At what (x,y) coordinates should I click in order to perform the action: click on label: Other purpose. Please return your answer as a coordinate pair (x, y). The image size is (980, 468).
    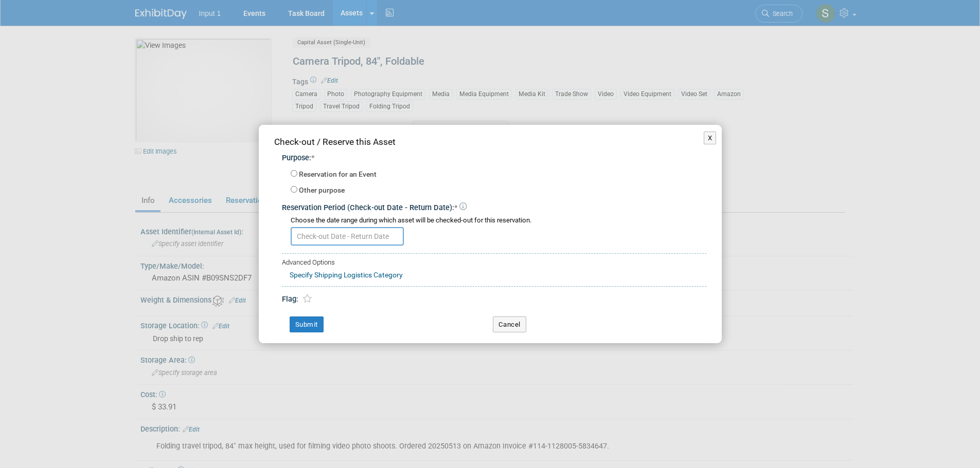
    Looking at the image, I should click on (322, 191).